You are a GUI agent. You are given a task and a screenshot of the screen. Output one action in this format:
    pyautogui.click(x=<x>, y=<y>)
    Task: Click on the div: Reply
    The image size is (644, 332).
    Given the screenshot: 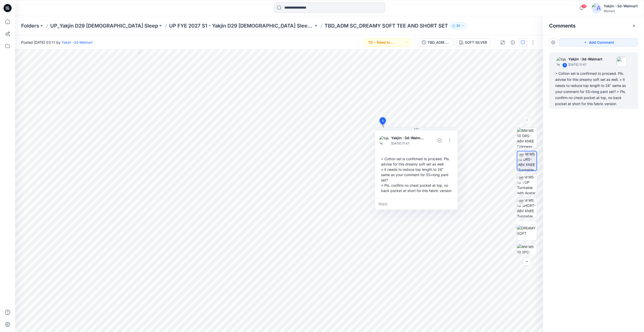 What is the action you would take?
    pyautogui.click(x=417, y=204)
    